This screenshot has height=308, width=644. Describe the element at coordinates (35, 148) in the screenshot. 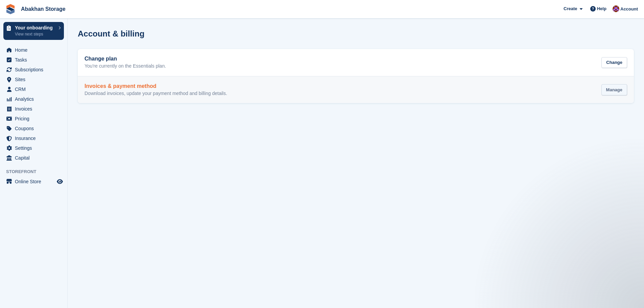

I see `span: Settings` at that location.